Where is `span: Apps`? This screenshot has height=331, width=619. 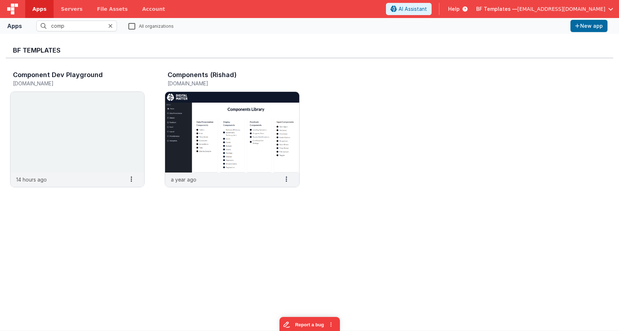 span: Apps is located at coordinates (39, 9).